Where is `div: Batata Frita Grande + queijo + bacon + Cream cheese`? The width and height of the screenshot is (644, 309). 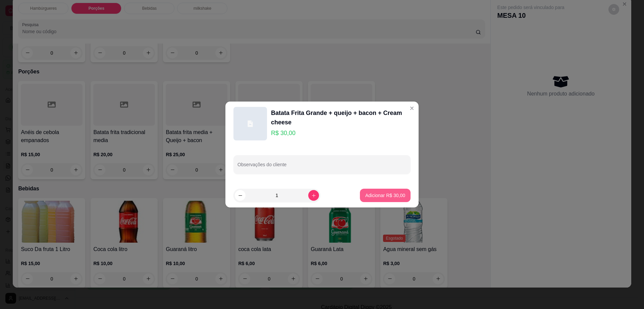
div: Batata Frita Grande + queijo + bacon + Cream cheese is located at coordinates (341, 118).